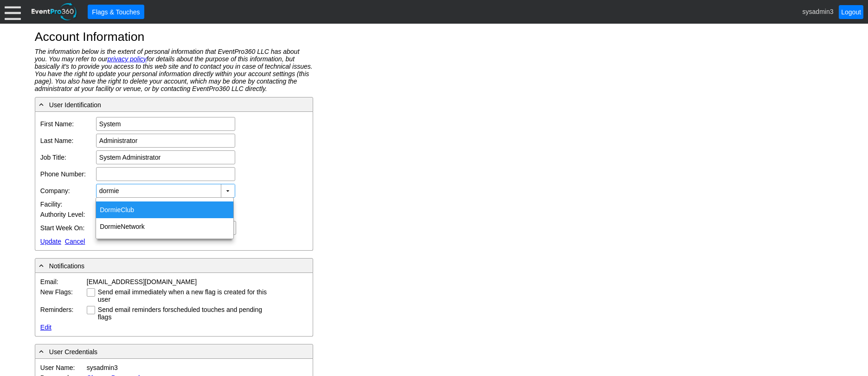  What do you see at coordinates (165, 218) in the screenshot?
I see `div: dijit_form_FilteringSelect_4_popup` at bounding box center [165, 218].